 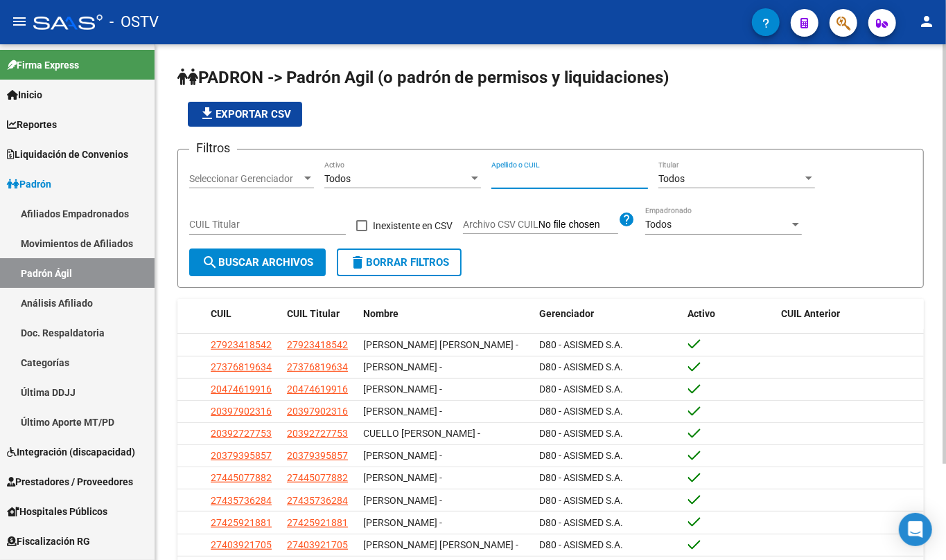 I want to click on span: Reportes, so click(x=32, y=125).